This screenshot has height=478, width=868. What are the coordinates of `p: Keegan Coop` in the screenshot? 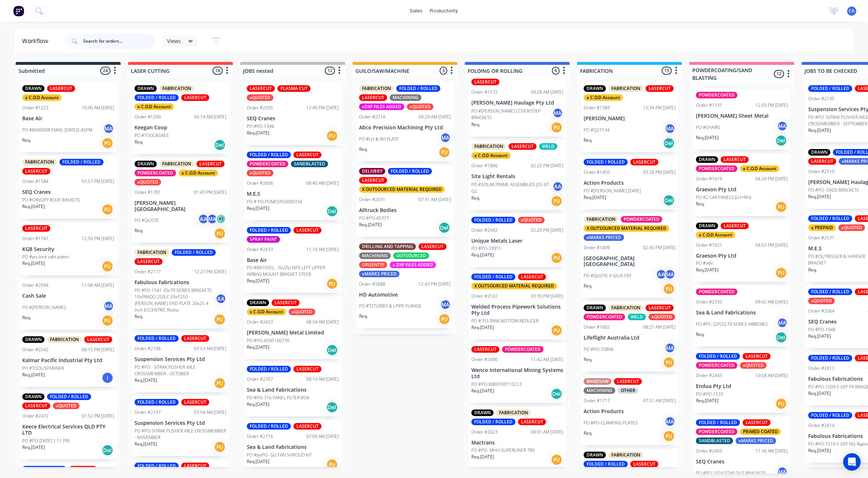 It's located at (181, 128).